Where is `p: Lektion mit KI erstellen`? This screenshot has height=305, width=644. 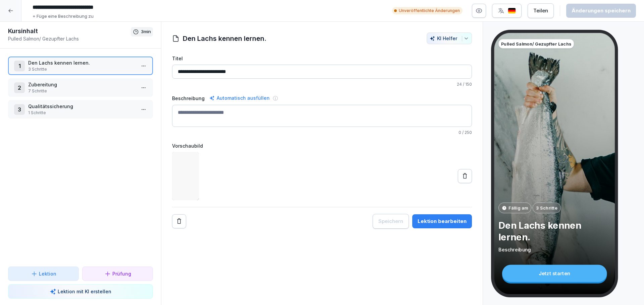 p: Lektion mit KI erstellen is located at coordinates (84, 292).